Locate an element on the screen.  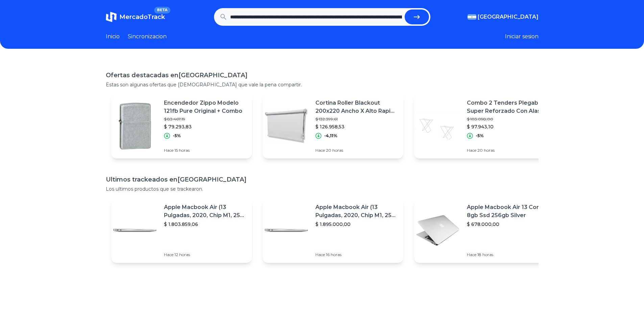
p: Apple Macbook Air 13 Core I5 8gb Ssd 256gb Silver is located at coordinates (508, 211).